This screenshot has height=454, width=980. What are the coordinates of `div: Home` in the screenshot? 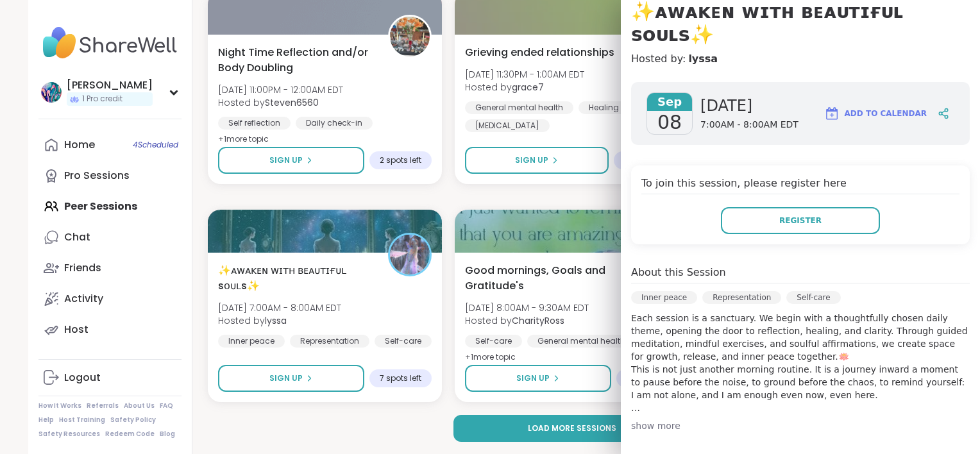 It's located at (79, 145).